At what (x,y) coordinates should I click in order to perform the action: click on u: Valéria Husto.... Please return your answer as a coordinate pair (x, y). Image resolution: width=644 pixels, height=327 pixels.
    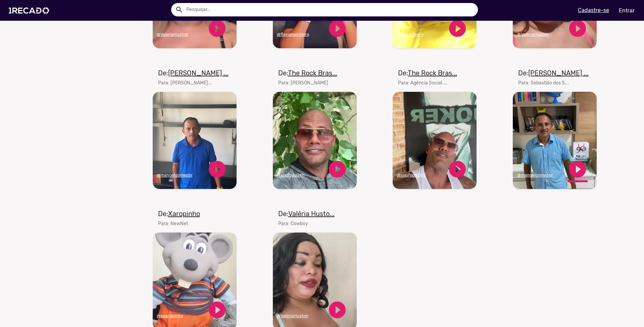
    Looking at the image, I should click on (311, 214).